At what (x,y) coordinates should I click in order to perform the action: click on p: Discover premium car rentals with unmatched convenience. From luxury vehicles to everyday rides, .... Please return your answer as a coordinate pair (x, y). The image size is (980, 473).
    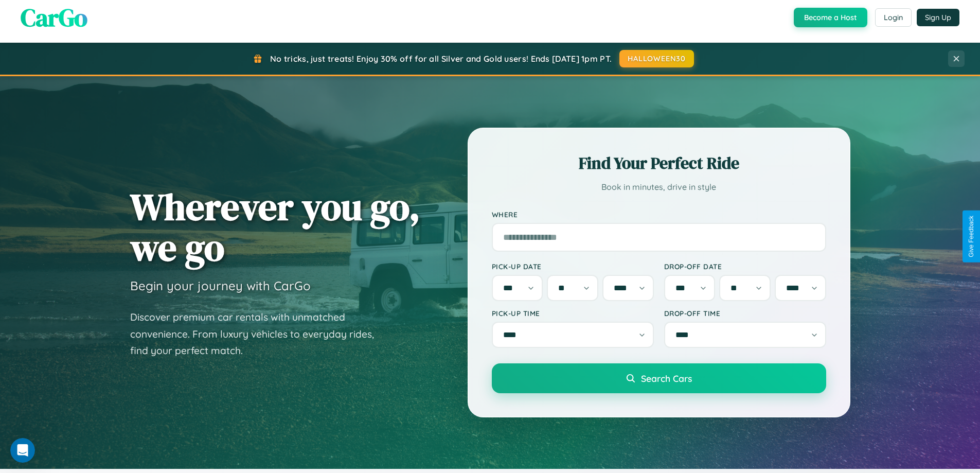
    Looking at the image, I should click on (258, 334).